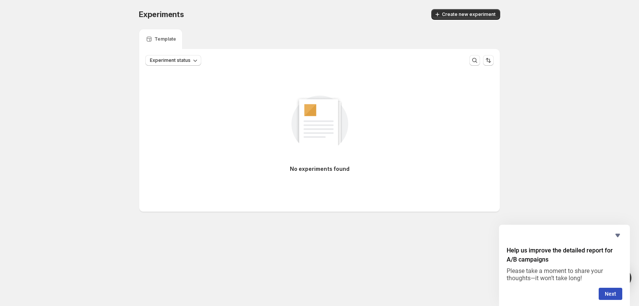 Image resolution: width=639 pixels, height=306 pixels. I want to click on h2: Help us improve the detailed report for A/B campaigns, so click(564, 256).